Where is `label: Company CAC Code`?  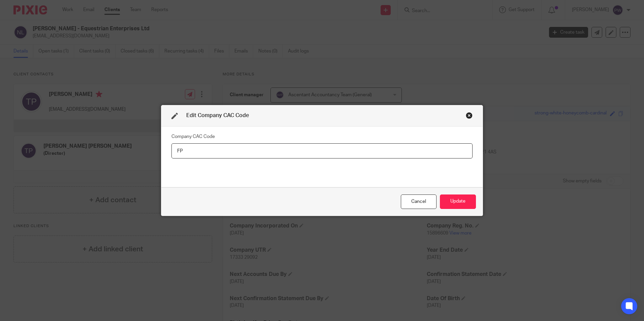
label: Company CAC Code is located at coordinates (193, 137).